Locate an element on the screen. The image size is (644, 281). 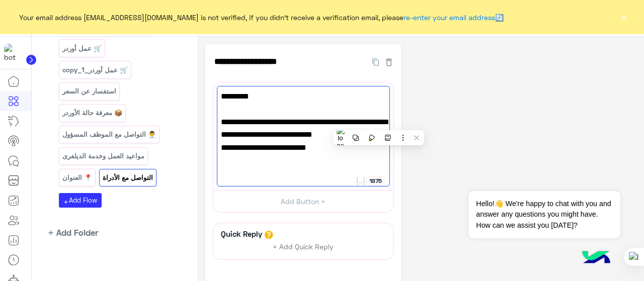
button: addAdd Folder is located at coordinates (69, 232).